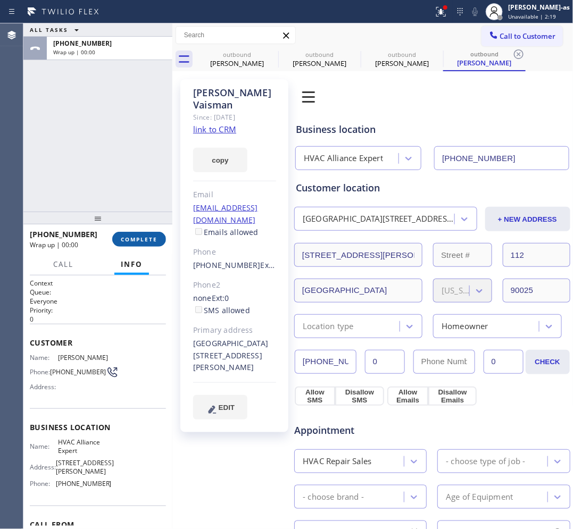 This screenshot has height=529, width=573. What do you see at coordinates (315, 396) in the screenshot?
I see `button: Allow SMS` at bounding box center [315, 396].